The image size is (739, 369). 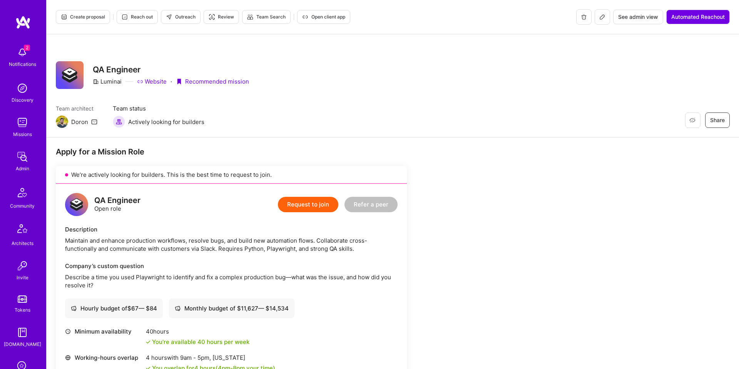 What do you see at coordinates (22, 277) in the screenshot?
I see `div: Invite` at bounding box center [22, 277].